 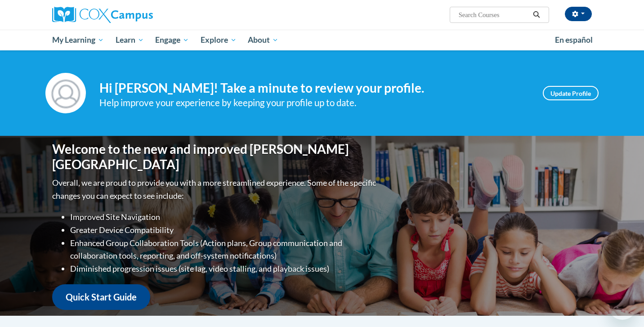 I want to click on div: Main menu, so click(x=322, y=40).